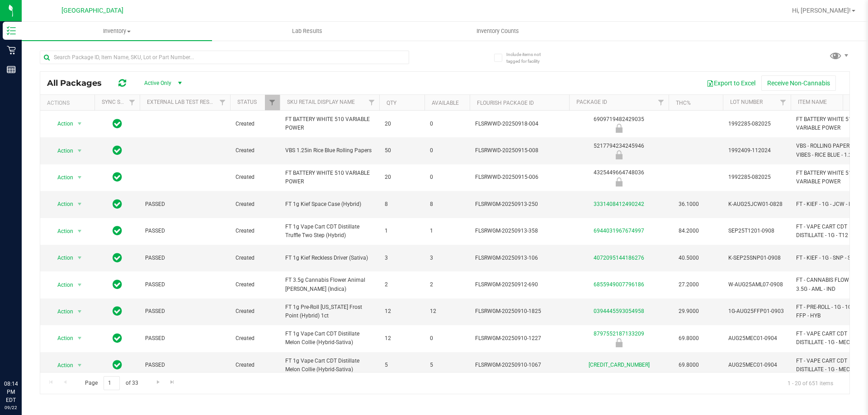  What do you see at coordinates (11, 50) in the screenshot?
I see `inline-svg: Retail` at bounding box center [11, 50].